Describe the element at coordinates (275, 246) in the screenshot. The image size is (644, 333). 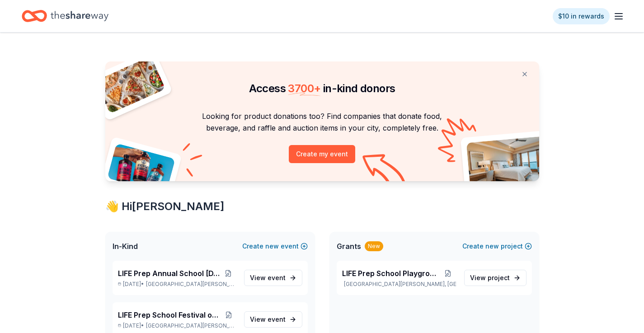
I see `button: Createnewevent` at that location.